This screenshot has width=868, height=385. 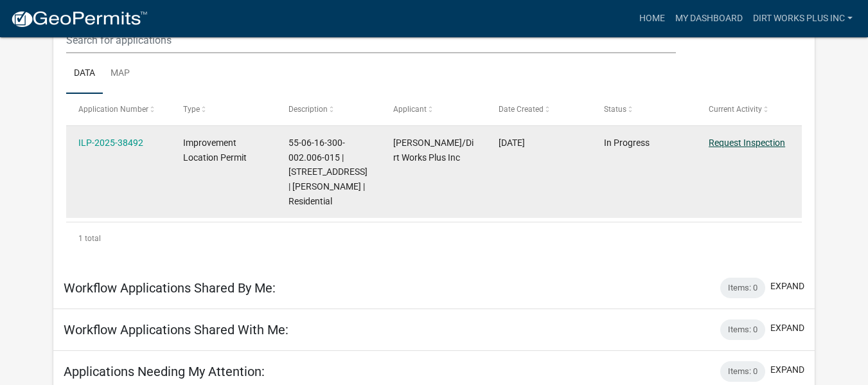 I want to click on span: Status, so click(x=615, y=110).